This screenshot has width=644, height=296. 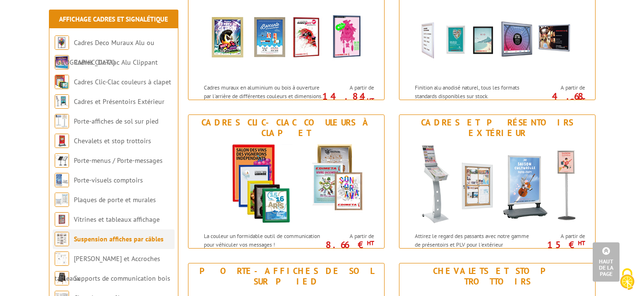 I want to click on img: Porte-affiches de sol sur pied, so click(x=62, y=121).